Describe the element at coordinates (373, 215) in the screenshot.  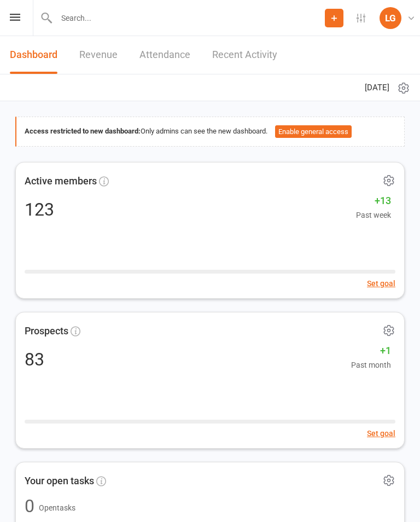
I see `span: Past week` at that location.